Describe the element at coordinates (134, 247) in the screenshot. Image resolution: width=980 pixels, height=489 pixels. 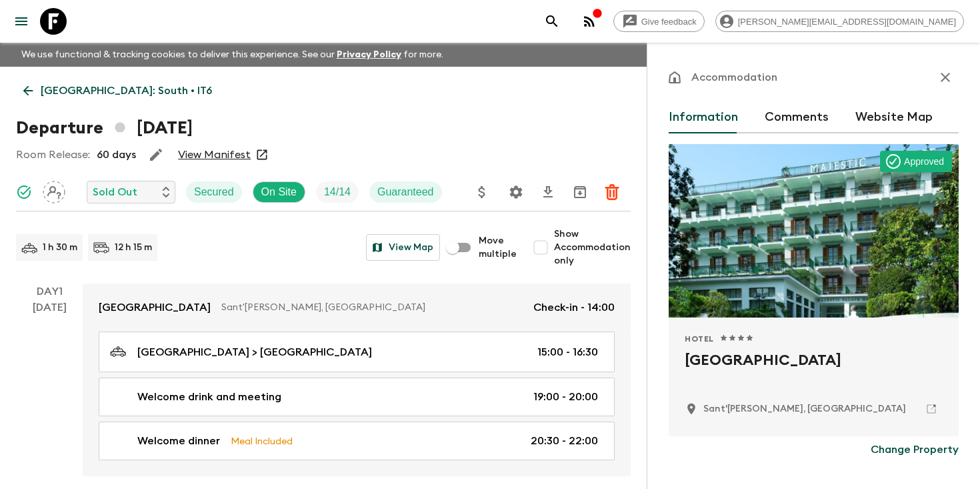
I see `p: 12 h 15 m` at that location.